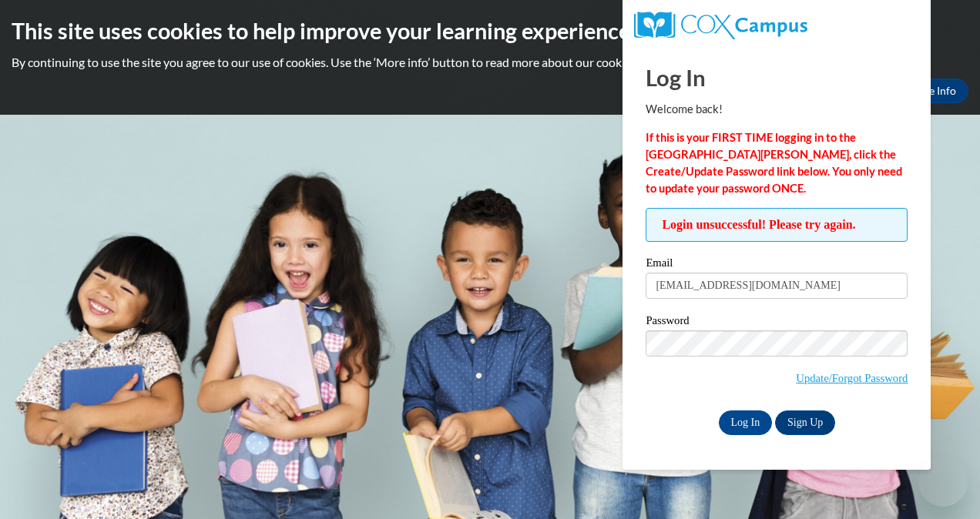 The image size is (980, 519). I want to click on label: Password, so click(776, 323).